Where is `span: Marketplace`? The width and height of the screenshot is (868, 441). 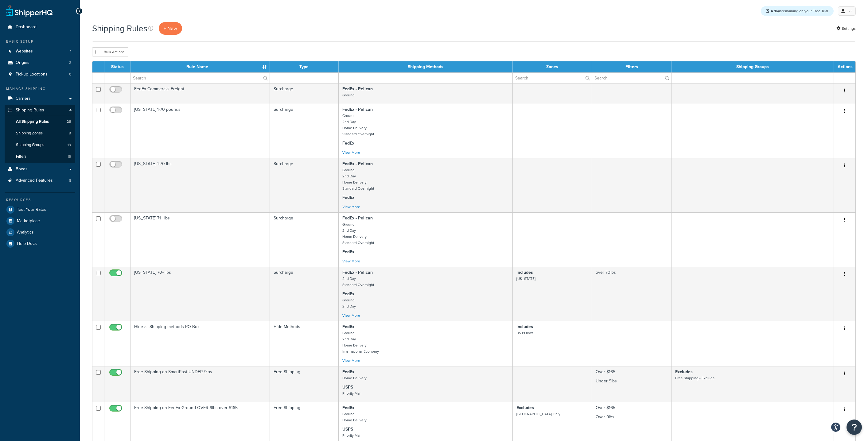 span: Marketplace is located at coordinates (28, 221).